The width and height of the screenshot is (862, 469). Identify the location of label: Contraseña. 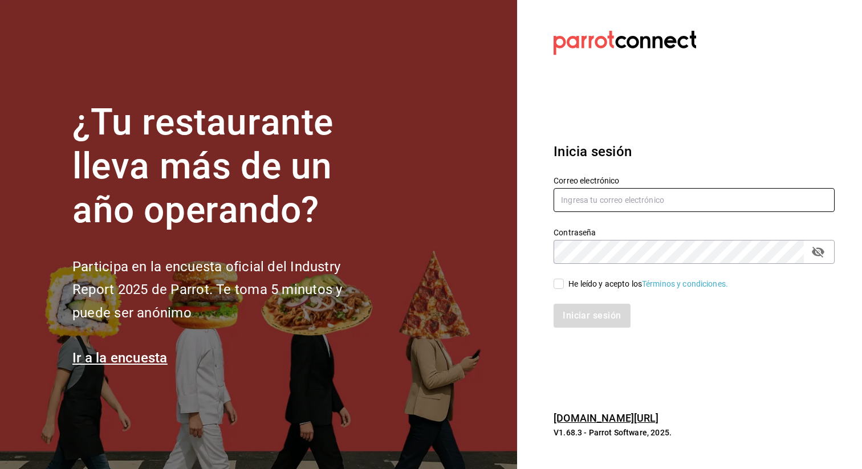
(694, 233).